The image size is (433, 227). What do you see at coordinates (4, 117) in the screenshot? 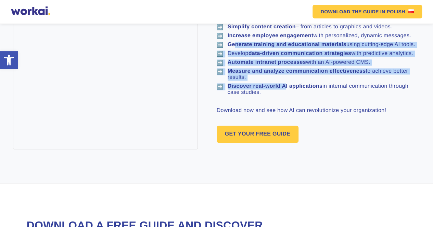
I see `input: email messages*` at bounding box center [4, 117].